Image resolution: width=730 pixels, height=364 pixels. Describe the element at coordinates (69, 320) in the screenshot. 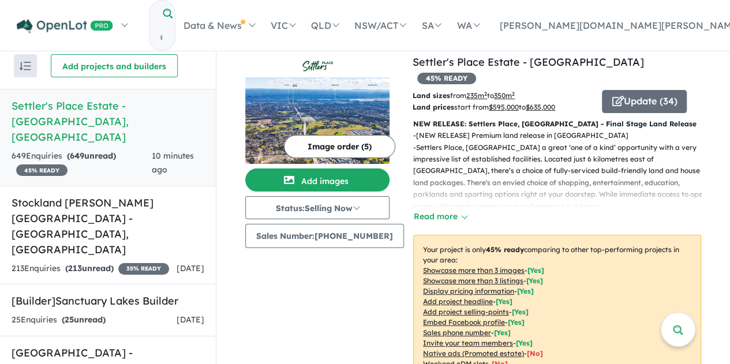

I see `span: 25` at that location.